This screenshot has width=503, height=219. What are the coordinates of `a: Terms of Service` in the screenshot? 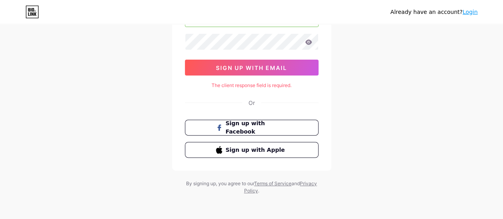 It's located at (273, 183).